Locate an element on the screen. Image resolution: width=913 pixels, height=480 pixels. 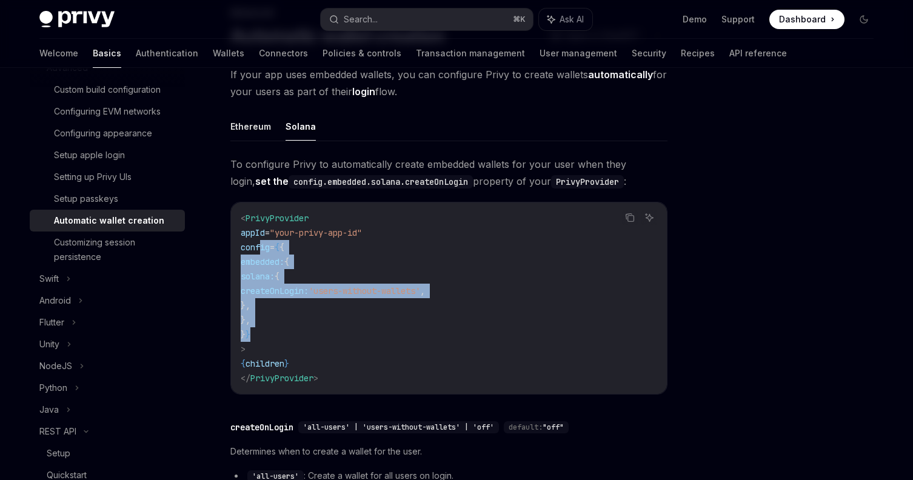
div: Configuring EVM networks is located at coordinates (107, 112).